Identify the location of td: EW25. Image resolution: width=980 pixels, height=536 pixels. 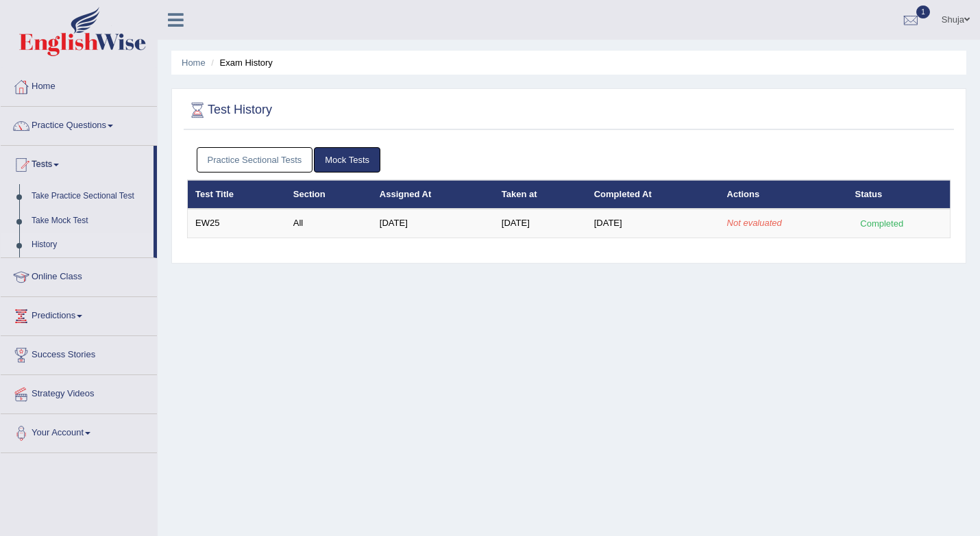
(237, 223).